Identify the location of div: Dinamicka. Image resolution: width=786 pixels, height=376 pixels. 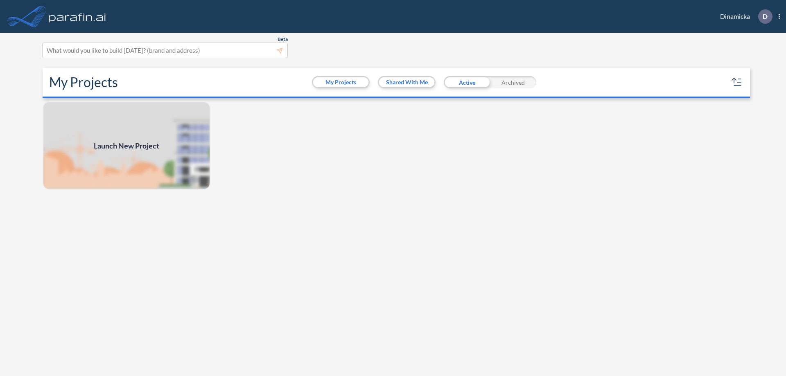
(744, 16).